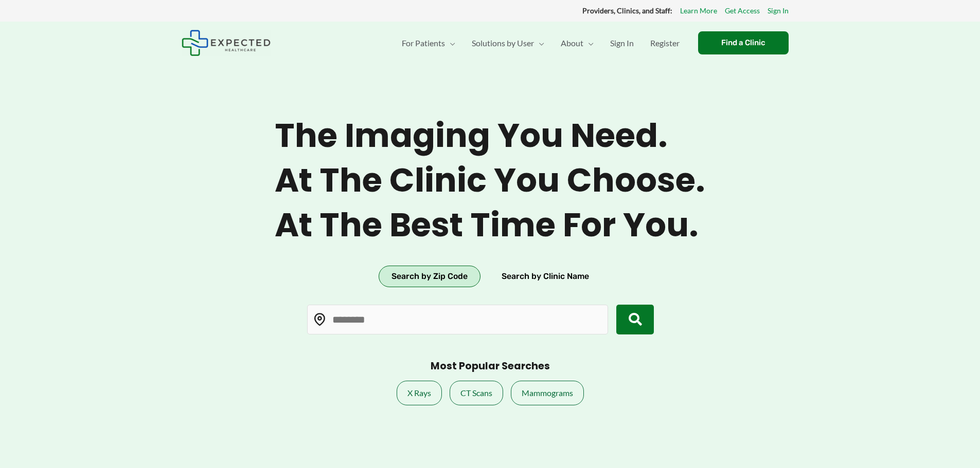 This screenshot has height=468, width=980. What do you see at coordinates (541, 43) in the screenshot?
I see `nav: Primary Site Navigation` at bounding box center [541, 43].